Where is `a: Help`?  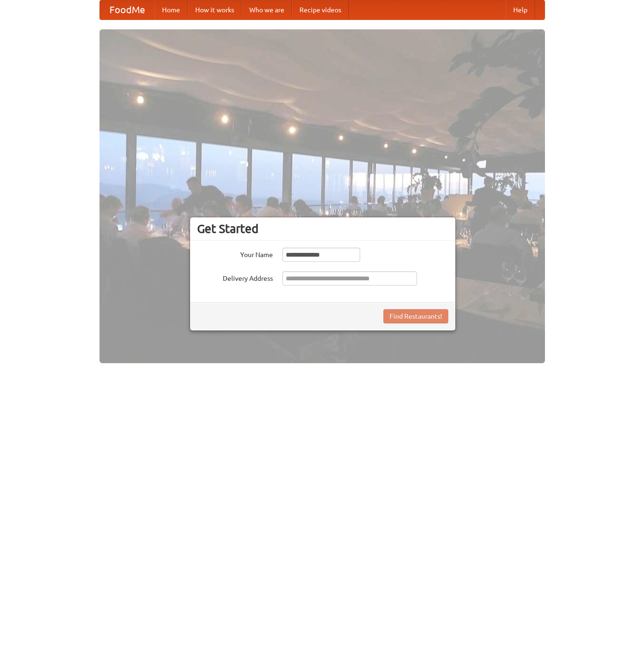 a: Help is located at coordinates (521, 10).